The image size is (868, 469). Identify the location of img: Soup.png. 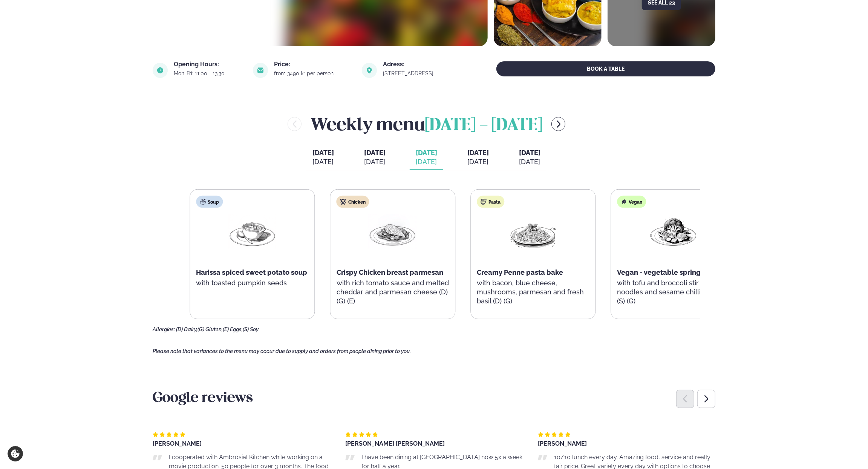
(252, 231).